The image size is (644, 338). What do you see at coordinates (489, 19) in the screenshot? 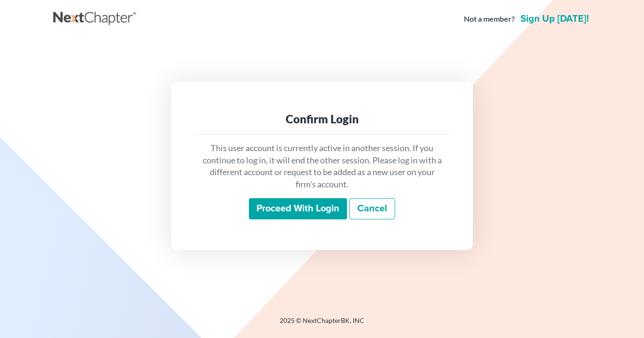
I see `strong: Not a member?` at bounding box center [489, 19].